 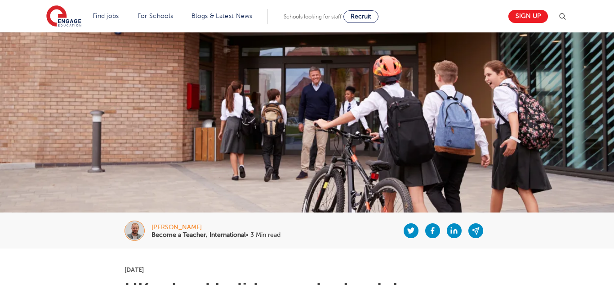 What do you see at coordinates (155, 16) in the screenshot?
I see `a: For Schools` at bounding box center [155, 16].